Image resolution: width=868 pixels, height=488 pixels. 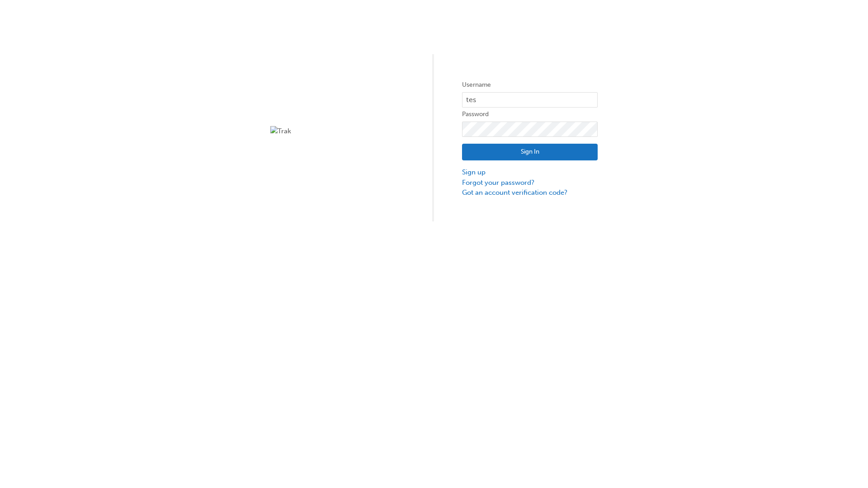 I want to click on a: Sign up, so click(x=530, y=172).